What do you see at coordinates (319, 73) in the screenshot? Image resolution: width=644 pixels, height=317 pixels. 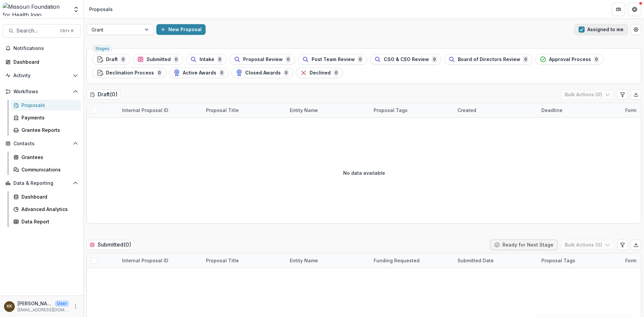 I see `button: Declined0` at bounding box center [319, 73].